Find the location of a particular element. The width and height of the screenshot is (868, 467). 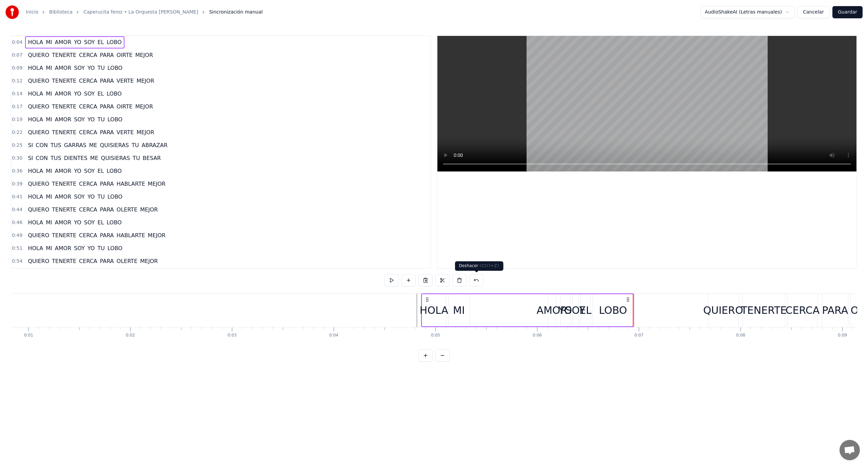

div: 0:06 is located at coordinates (537, 336).